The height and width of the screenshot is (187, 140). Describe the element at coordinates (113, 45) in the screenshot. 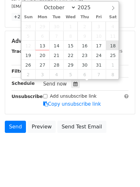

I see `span: October 18, 2025` at that location.